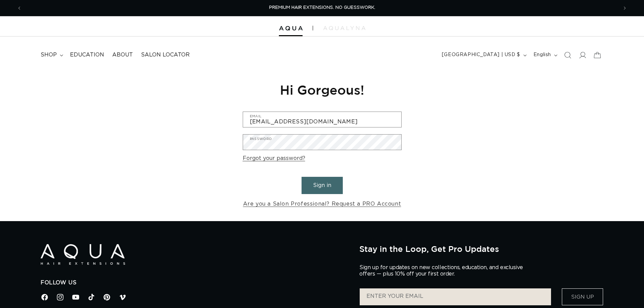  What do you see at coordinates (195, 283) in the screenshot?
I see `h2: Follow Us` at bounding box center [195, 283].